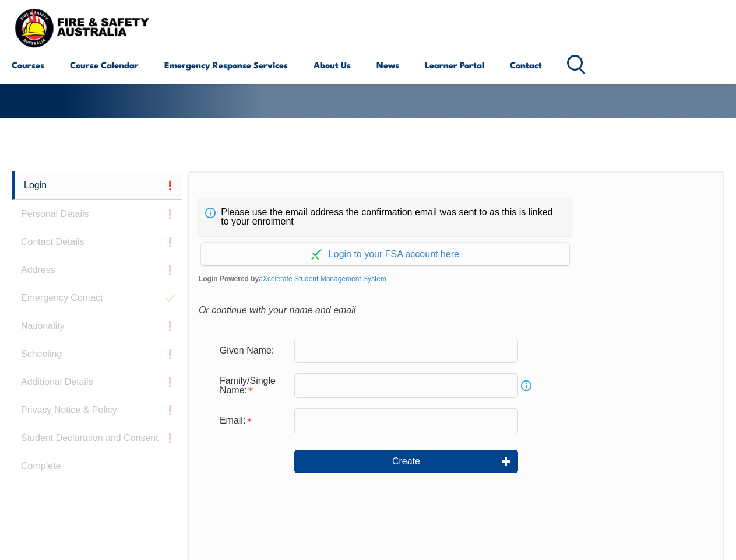 The width and height of the screenshot is (736, 560). I want to click on a: Learner Portal, so click(455, 65).